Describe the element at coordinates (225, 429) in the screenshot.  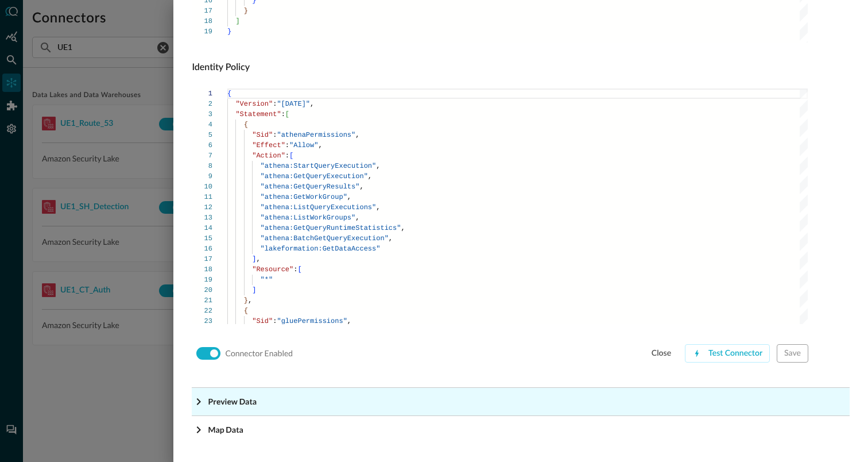
I see `p: Map Data` at that location.